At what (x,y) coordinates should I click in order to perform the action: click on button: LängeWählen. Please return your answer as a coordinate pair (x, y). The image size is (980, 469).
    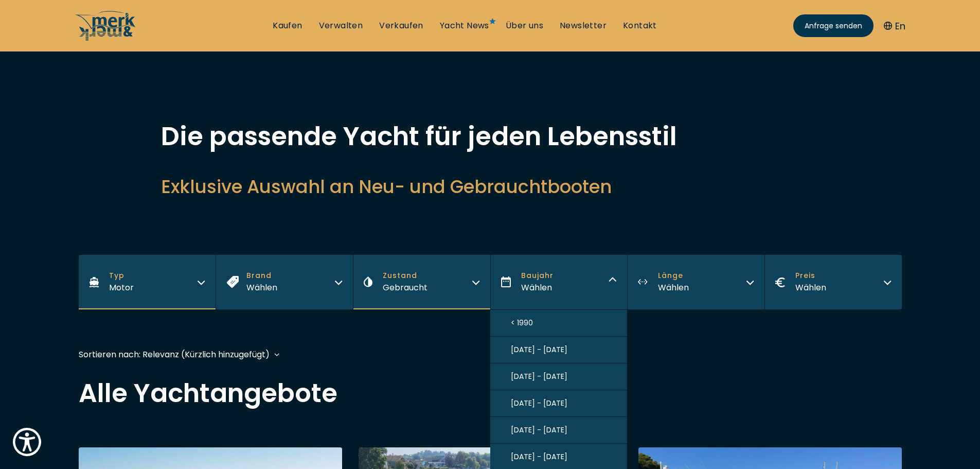
    Looking at the image, I should click on (695, 282).